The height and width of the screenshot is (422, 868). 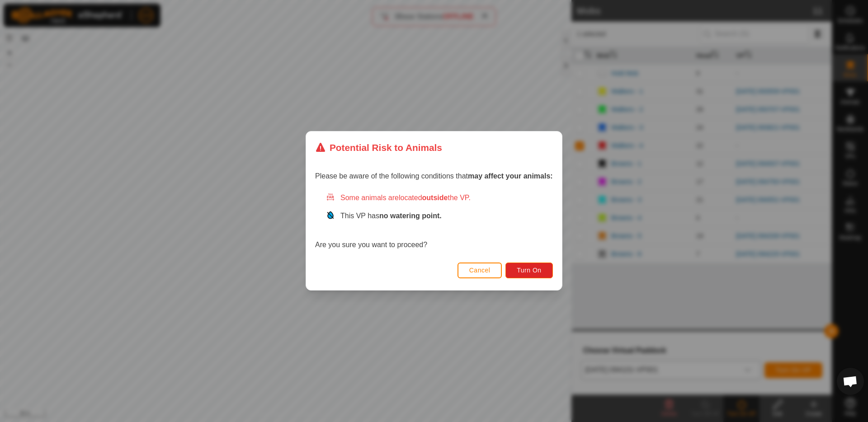 I want to click on span: Turn On, so click(x=529, y=271).